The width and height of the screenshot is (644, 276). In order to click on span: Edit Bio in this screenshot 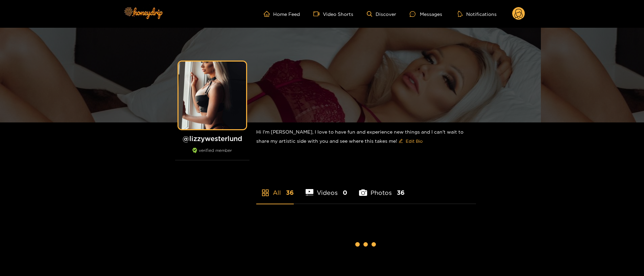, I will do `click(414, 141)`.